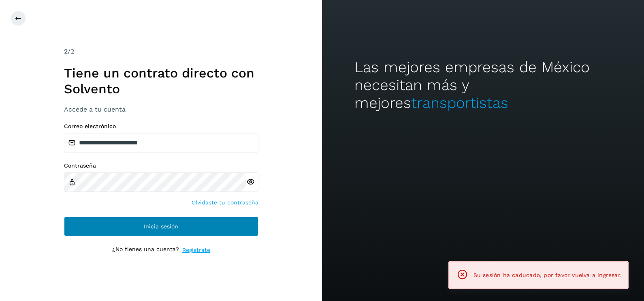 This screenshot has height=301, width=644. Describe the element at coordinates (145, 250) in the screenshot. I see `p: ¿No tienes una cuenta?` at that location.